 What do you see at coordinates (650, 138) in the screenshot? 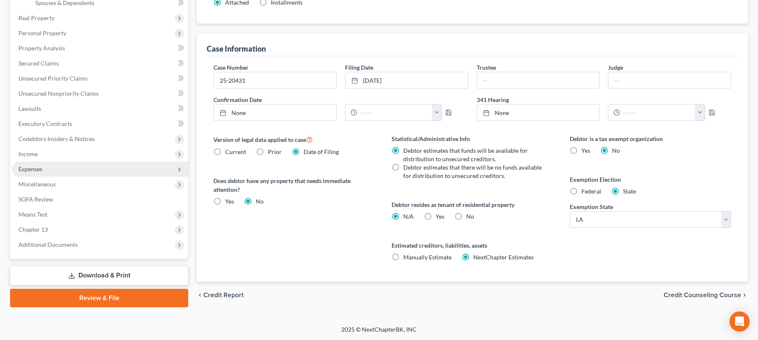
I see `label: Debtor is a tax exempt organization` at bounding box center [650, 138].